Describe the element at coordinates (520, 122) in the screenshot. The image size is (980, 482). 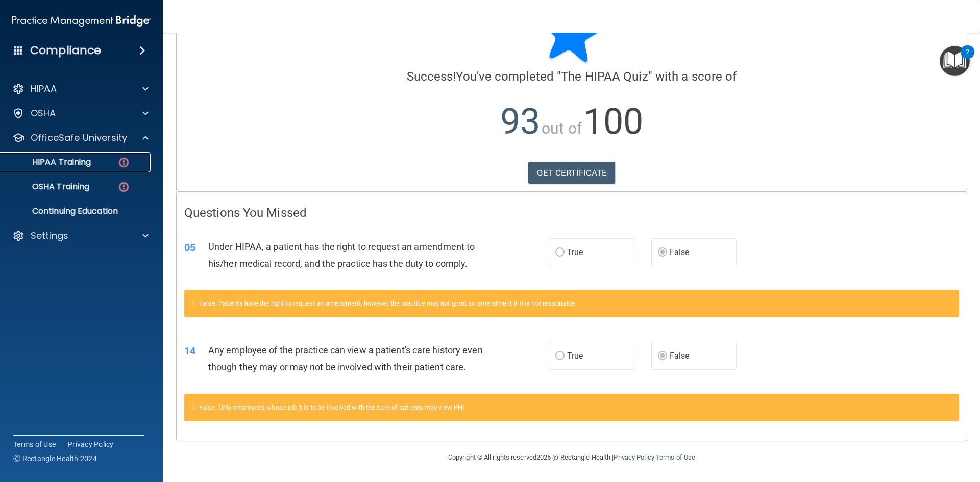
I see `span: 93` at that location.